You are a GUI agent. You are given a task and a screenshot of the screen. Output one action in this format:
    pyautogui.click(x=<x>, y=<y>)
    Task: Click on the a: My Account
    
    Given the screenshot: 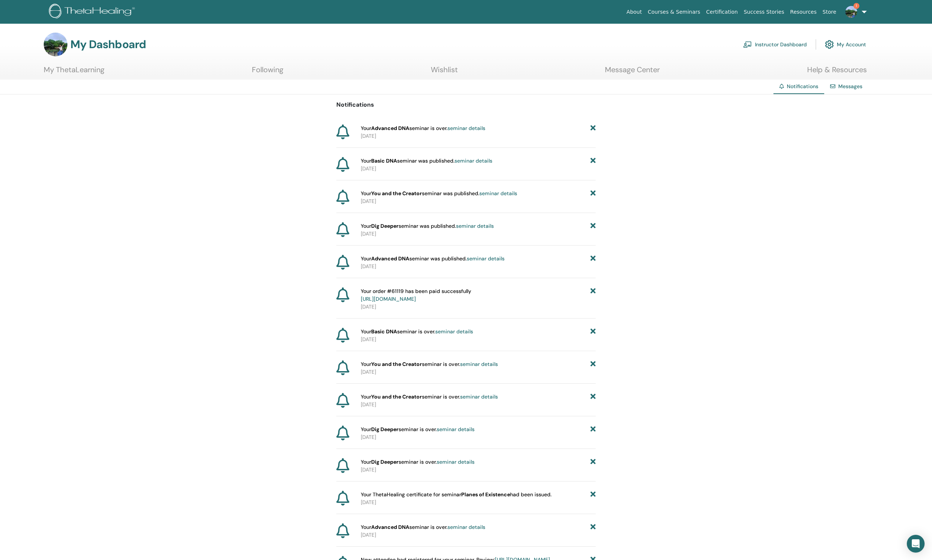 What is the action you would take?
    pyautogui.click(x=845, y=44)
    